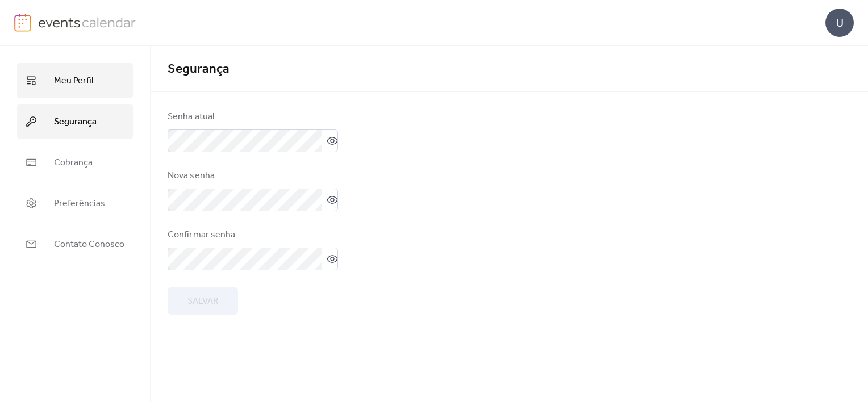 The width and height of the screenshot is (868, 402). What do you see at coordinates (75, 122) in the screenshot?
I see `a: Segurança` at bounding box center [75, 122].